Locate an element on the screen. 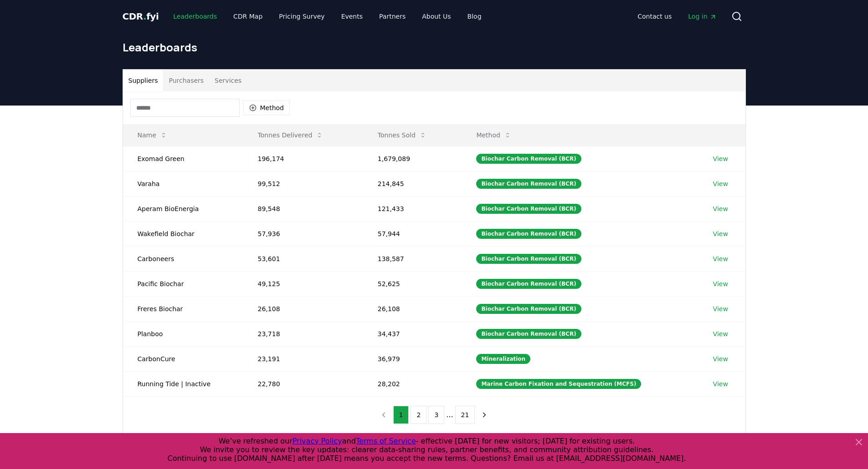 This screenshot has width=868, height=469. td: 57,944 is located at coordinates (412, 234).